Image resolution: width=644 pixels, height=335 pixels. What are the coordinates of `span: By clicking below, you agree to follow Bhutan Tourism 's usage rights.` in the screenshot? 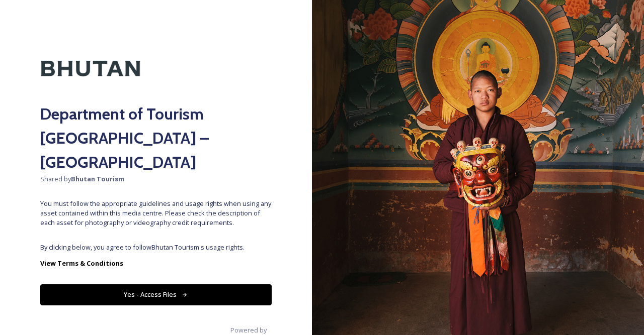 It's located at (156, 247).